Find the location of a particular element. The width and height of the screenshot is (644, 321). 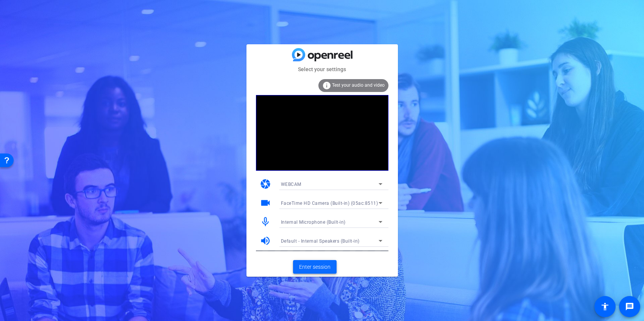

mat-icon: volume_up is located at coordinates (265, 241).